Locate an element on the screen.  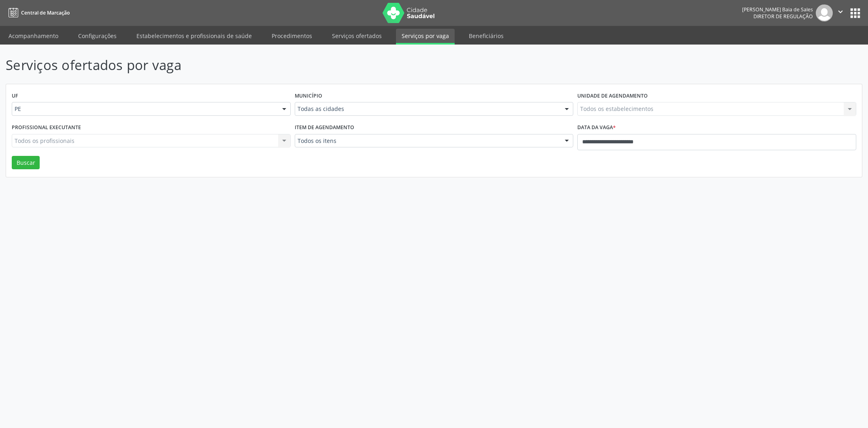
a: Serviços ofertados is located at coordinates (356, 36).